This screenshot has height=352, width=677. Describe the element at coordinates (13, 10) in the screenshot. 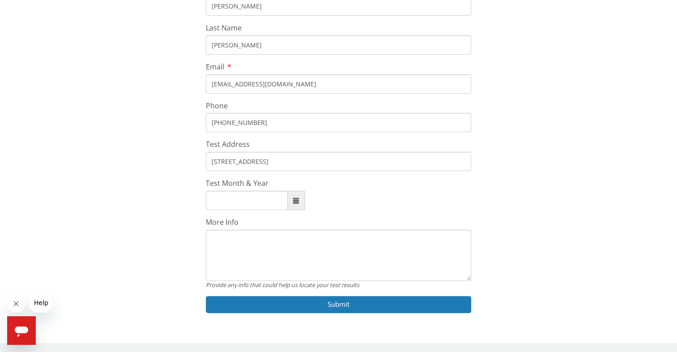

I see `span: Help` at that location.